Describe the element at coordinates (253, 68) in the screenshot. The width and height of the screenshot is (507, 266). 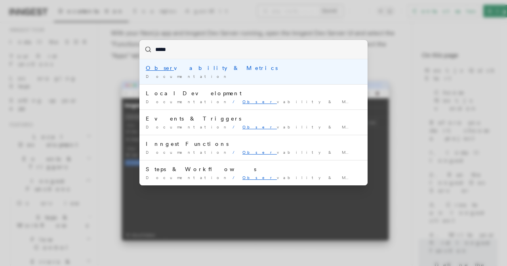
I see `div: vability & Metrics` at that location.